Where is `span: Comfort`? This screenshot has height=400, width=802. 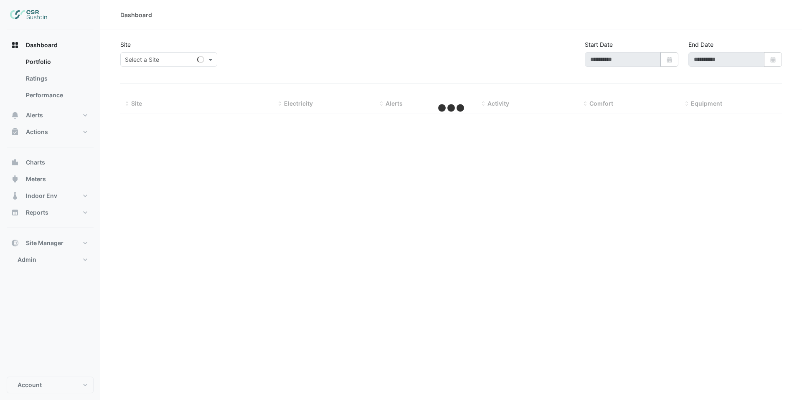
span: Comfort is located at coordinates (601, 103).